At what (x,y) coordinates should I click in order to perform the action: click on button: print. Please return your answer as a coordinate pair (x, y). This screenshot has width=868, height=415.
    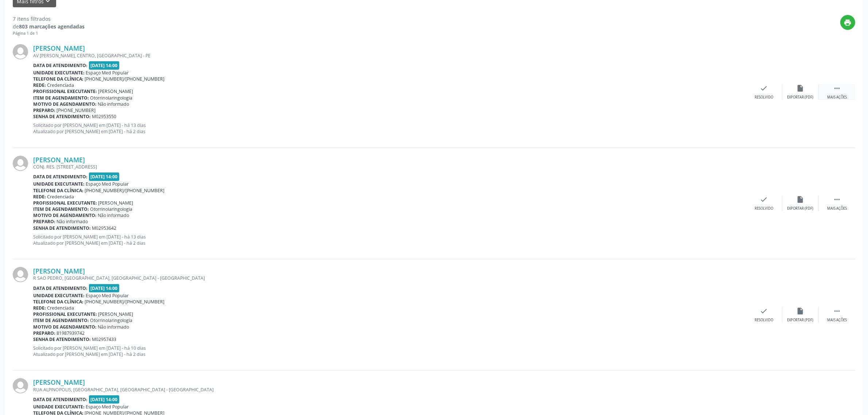
    Looking at the image, I should click on (848, 22).